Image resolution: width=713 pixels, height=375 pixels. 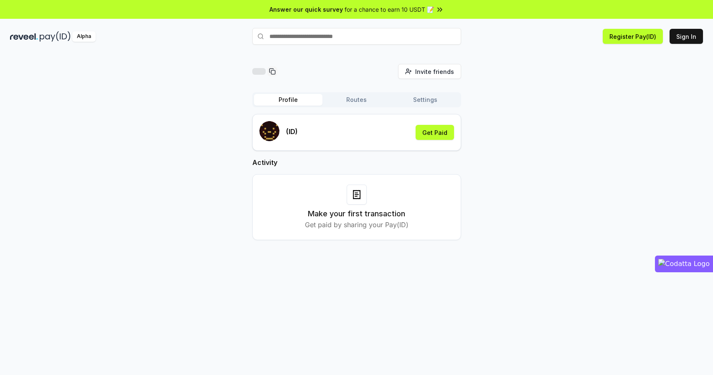 I want to click on p: Get paid by sharing your Pay(ID), so click(x=357, y=225).